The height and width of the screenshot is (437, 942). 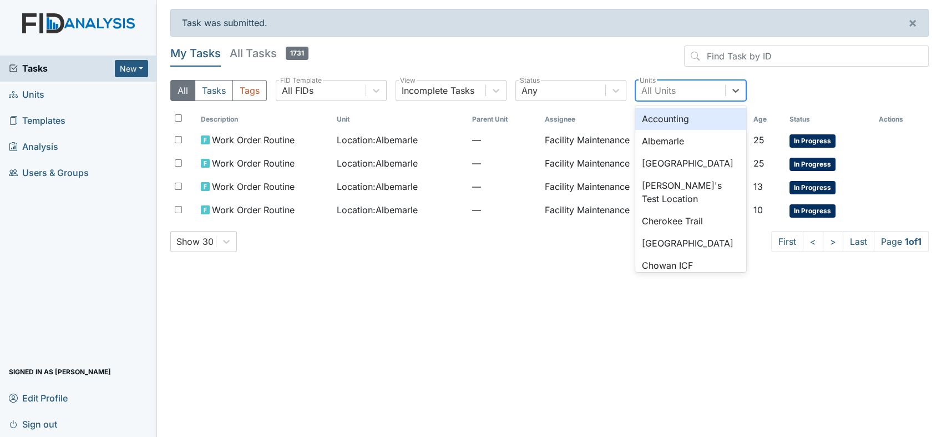 What do you see at coordinates (529, 90) in the screenshot?
I see `div: Any` at bounding box center [529, 90].